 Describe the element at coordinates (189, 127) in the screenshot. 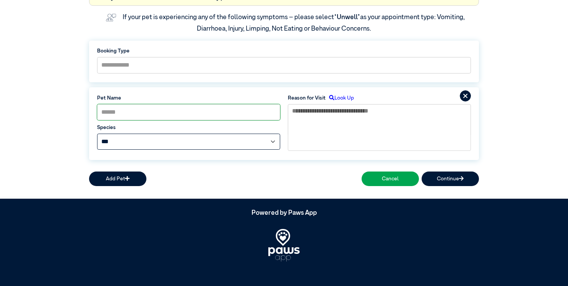

I see `label: Species` at that location.